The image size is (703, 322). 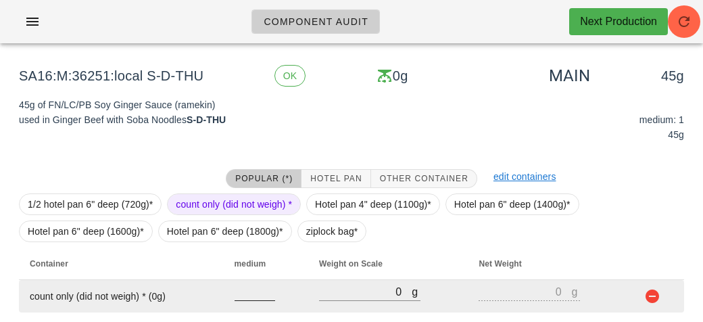 I want to click on span: OK, so click(x=290, y=76).